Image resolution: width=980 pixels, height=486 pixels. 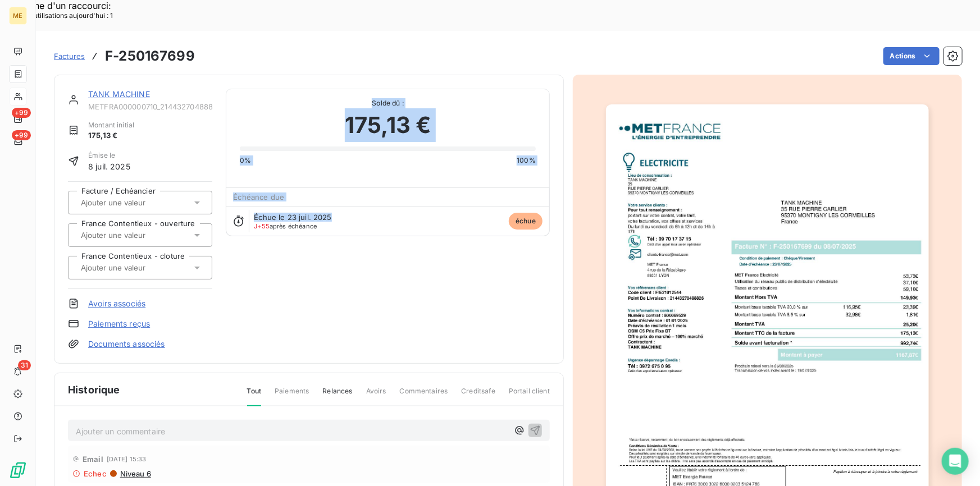 I want to click on span: Niveau 6, so click(x=135, y=474).